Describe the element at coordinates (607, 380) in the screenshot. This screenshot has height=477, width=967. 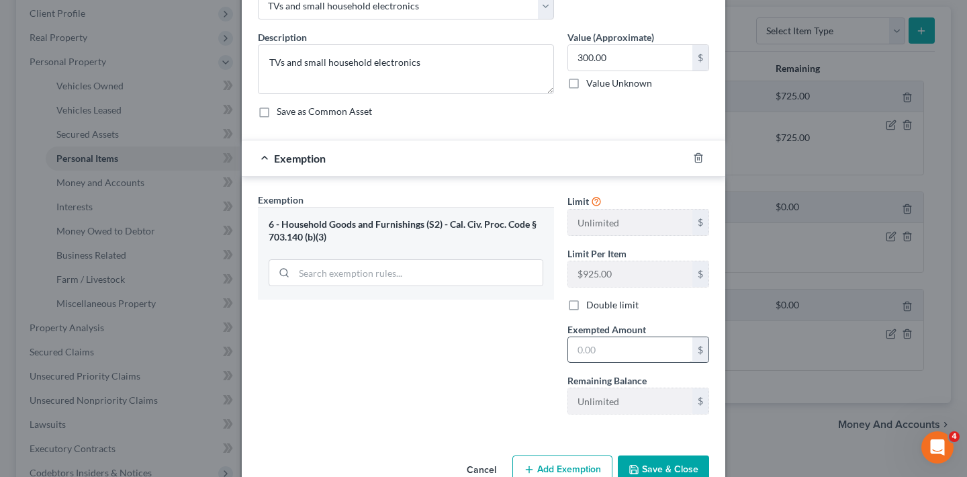
I see `label: Remaining Balance` at that location.